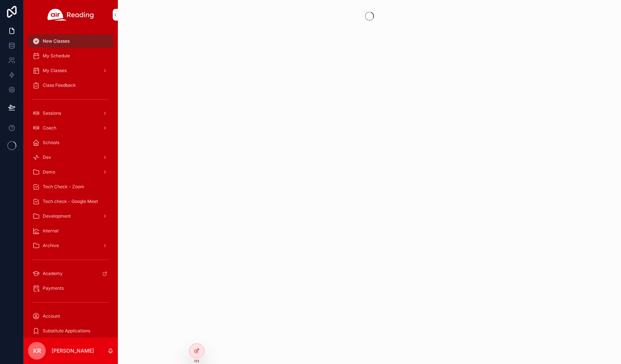 This screenshot has width=621, height=364. What do you see at coordinates (70, 231) in the screenshot?
I see `a: Internal` at bounding box center [70, 231].